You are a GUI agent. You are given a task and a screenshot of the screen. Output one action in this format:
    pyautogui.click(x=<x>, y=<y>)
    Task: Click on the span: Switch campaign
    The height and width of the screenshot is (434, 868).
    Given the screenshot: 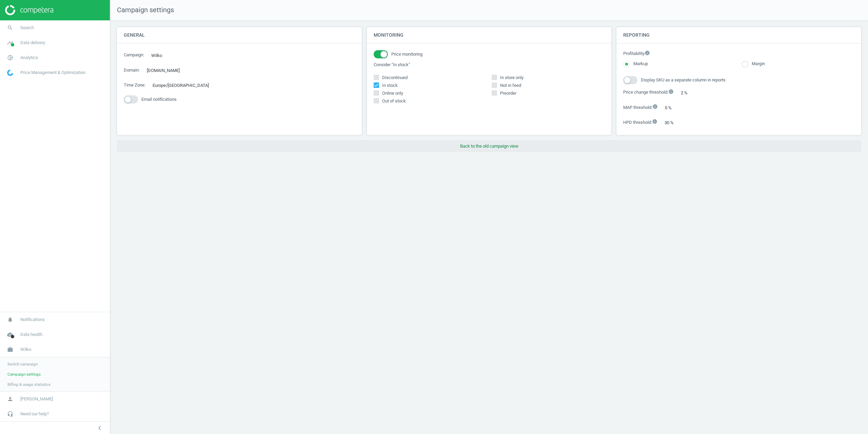 What is the action you would take?
    pyautogui.click(x=22, y=364)
    